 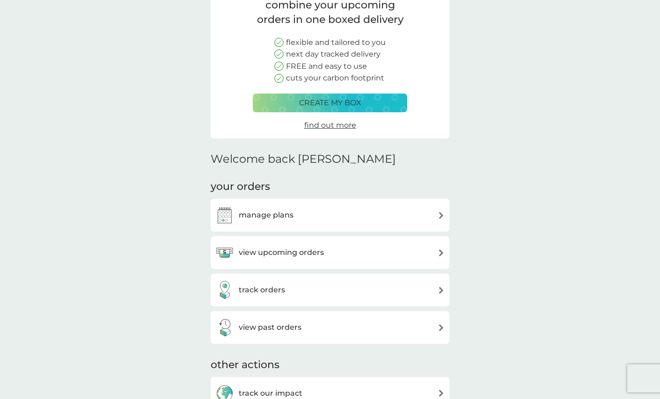 I want to click on h3: your orders, so click(x=240, y=187).